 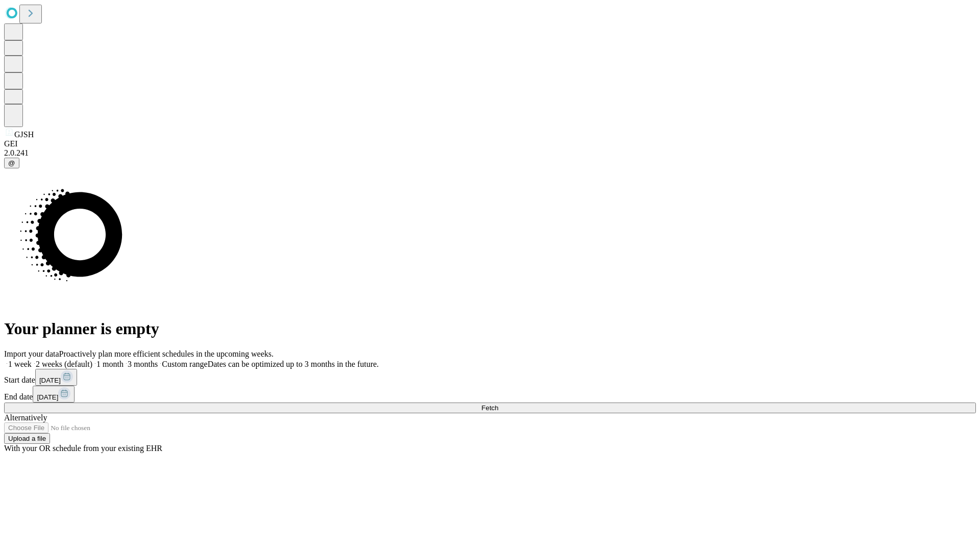 What do you see at coordinates (490, 407) in the screenshot?
I see `span: Fetch` at bounding box center [490, 407].